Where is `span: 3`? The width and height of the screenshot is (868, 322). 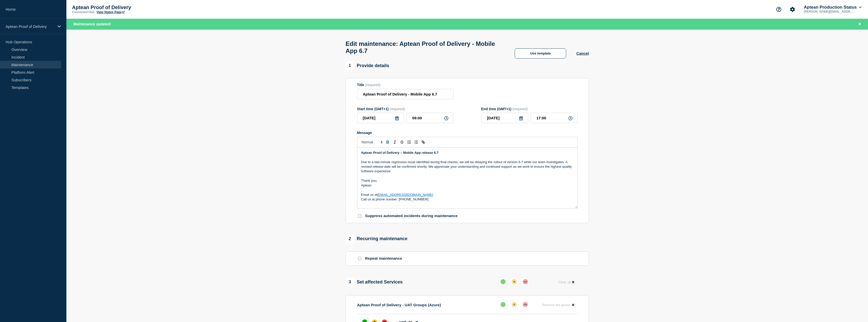 span: 3 is located at coordinates (350, 282).